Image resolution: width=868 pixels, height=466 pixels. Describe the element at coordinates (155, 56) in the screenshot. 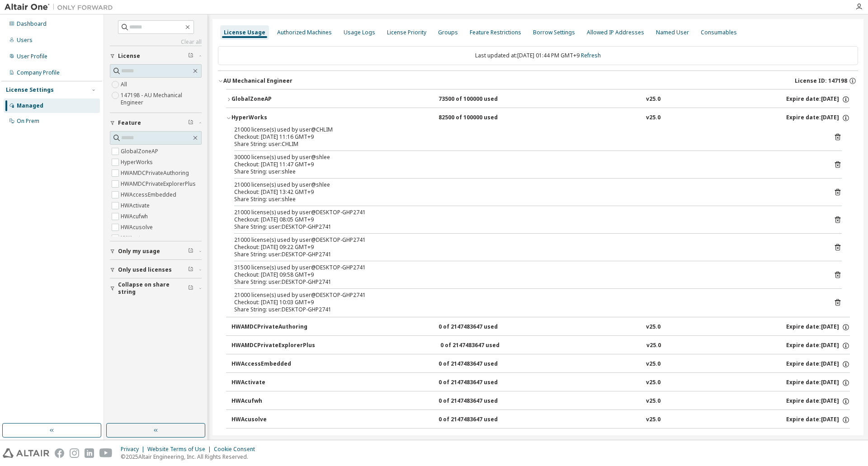

I see `button: License` at that location.